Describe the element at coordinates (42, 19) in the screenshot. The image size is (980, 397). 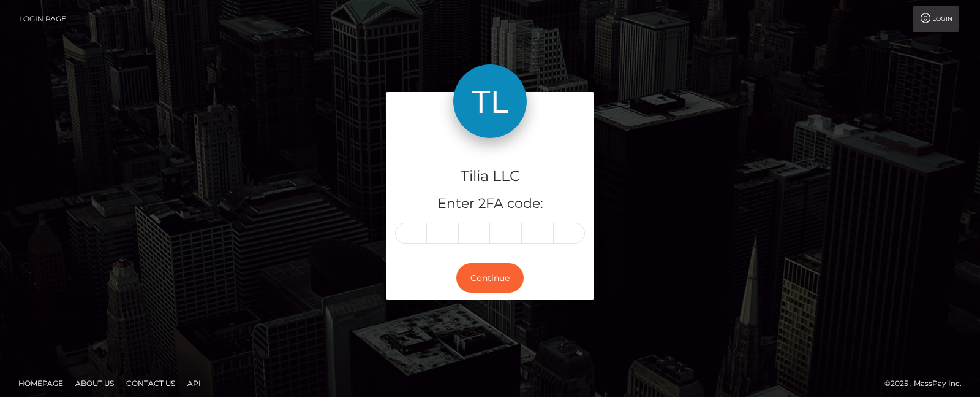
I see `a: Login Page` at that location.